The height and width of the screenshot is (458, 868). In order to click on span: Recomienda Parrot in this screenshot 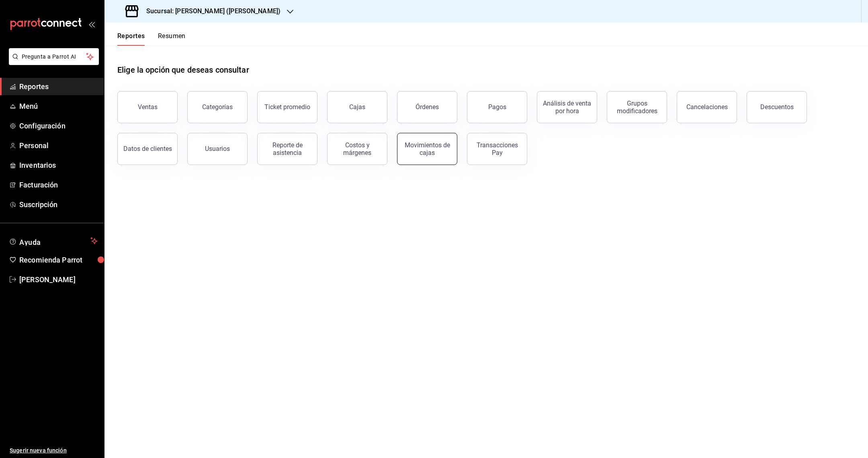, I will do `click(59, 260)`.